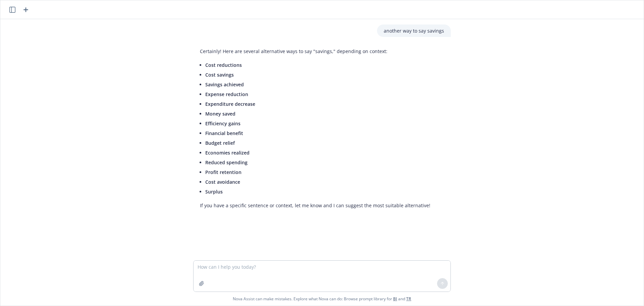 This screenshot has width=644, height=306. Describe the element at coordinates (224, 65) in the screenshot. I see `span: Cost reductions` at that location.